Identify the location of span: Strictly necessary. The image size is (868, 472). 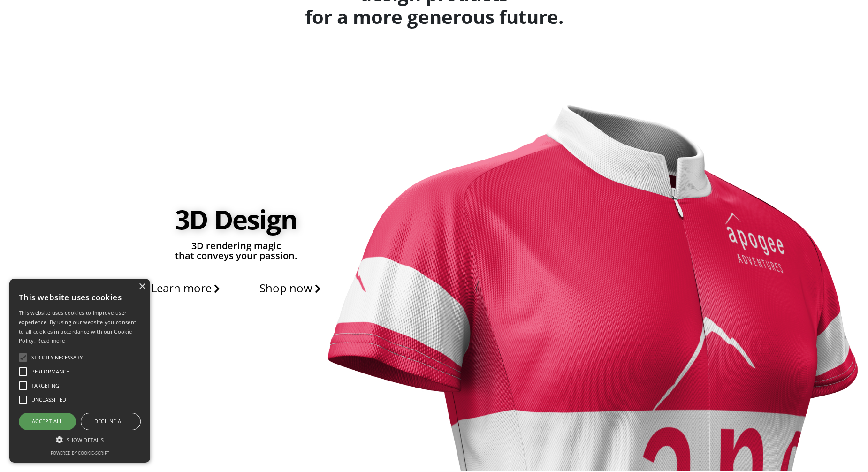
(57, 357).